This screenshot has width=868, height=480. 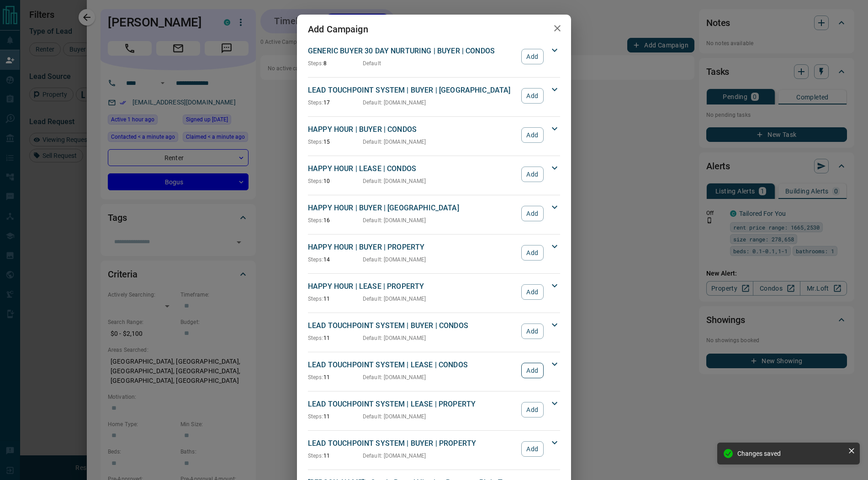 What do you see at coordinates (434, 56) in the screenshot?
I see `div: GENERIC BUYER 30 DAY NURTURING | BUYER | CONDOSSteps:8DefaultAdd` at bounding box center [434, 56].